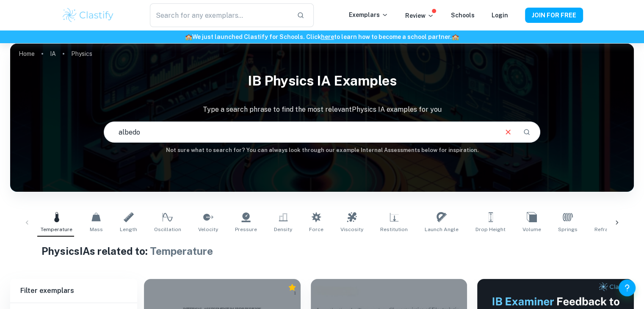 This screenshot has height=309, width=644. What do you see at coordinates (283, 229) in the screenshot?
I see `span: Density` at bounding box center [283, 229].